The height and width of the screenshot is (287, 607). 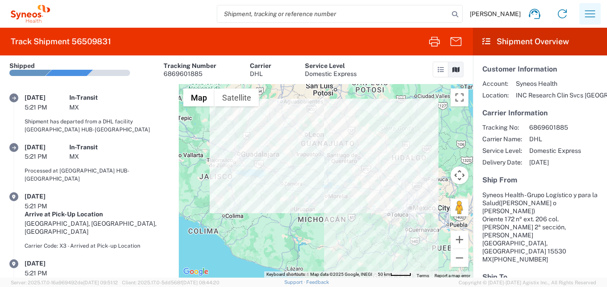 What do you see at coordinates (286, 274) in the screenshot?
I see `button: Keyboard shortcuts` at bounding box center [286, 274].